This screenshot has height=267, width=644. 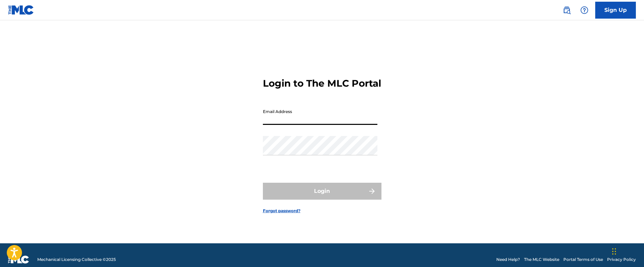 I want to click on h3: Login to The MLC Portal, so click(x=322, y=83).